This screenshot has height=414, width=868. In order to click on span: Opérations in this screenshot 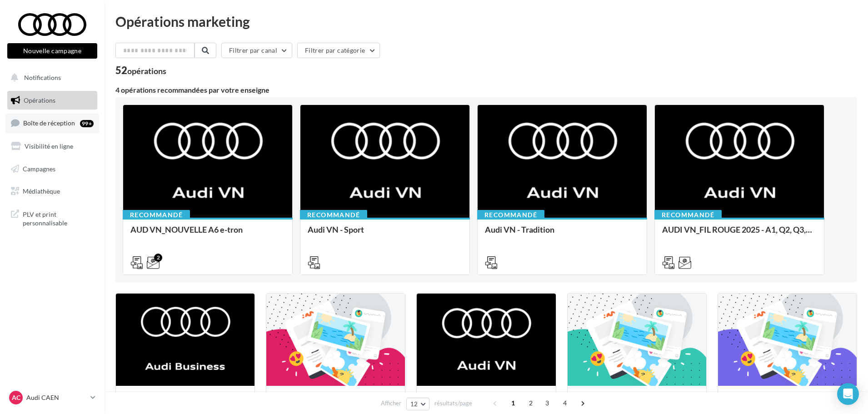, I will do `click(39, 100)`.